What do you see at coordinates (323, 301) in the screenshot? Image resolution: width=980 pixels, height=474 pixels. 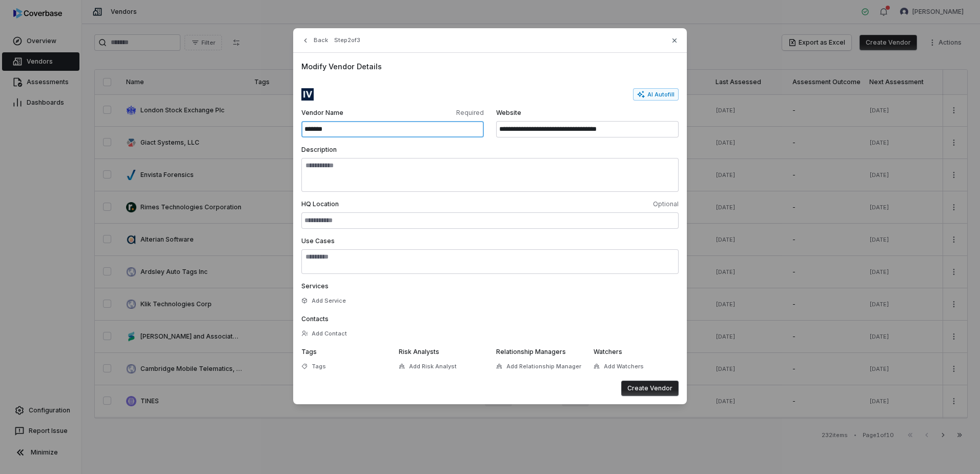 I see `button: Add Service` at bounding box center [323, 301].